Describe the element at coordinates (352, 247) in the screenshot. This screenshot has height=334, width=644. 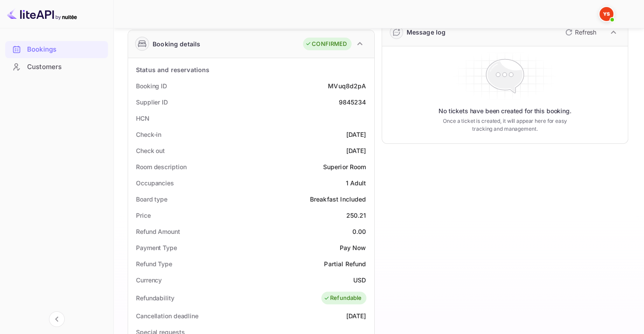
I see `ya-tr-span: Pay Now` at that location.